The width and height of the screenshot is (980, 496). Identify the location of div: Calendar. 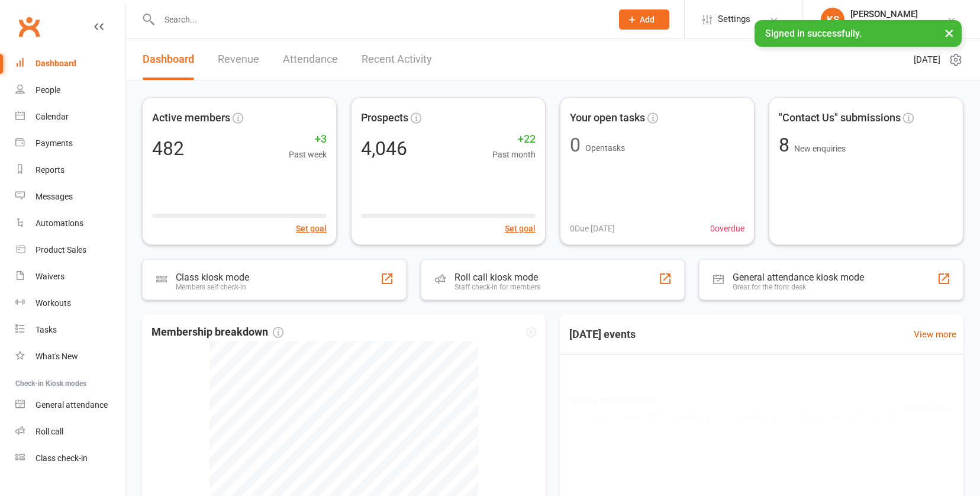
(52, 117).